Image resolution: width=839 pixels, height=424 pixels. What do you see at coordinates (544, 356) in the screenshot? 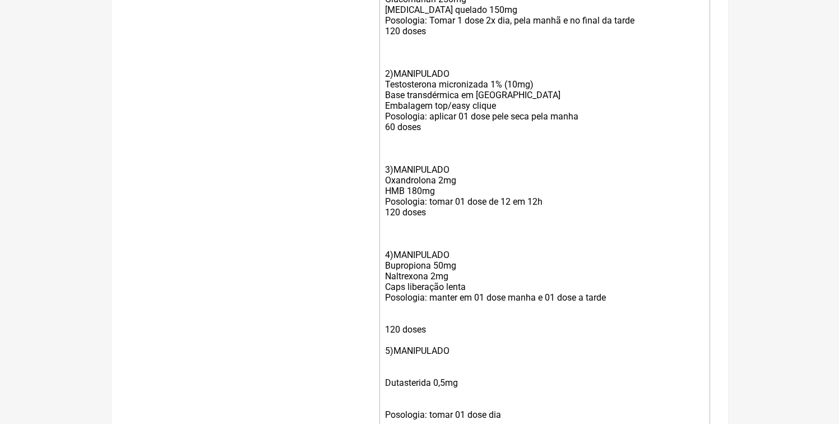
I see `div: 5)MANIPULADO` at bounding box center [544, 356].